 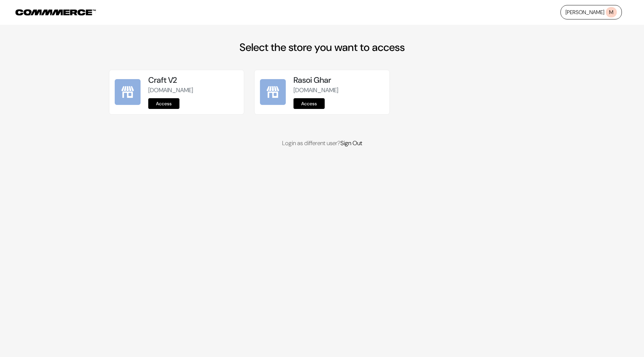 What do you see at coordinates (273, 92) in the screenshot?
I see `img: Rasoi Ghar` at bounding box center [273, 92].